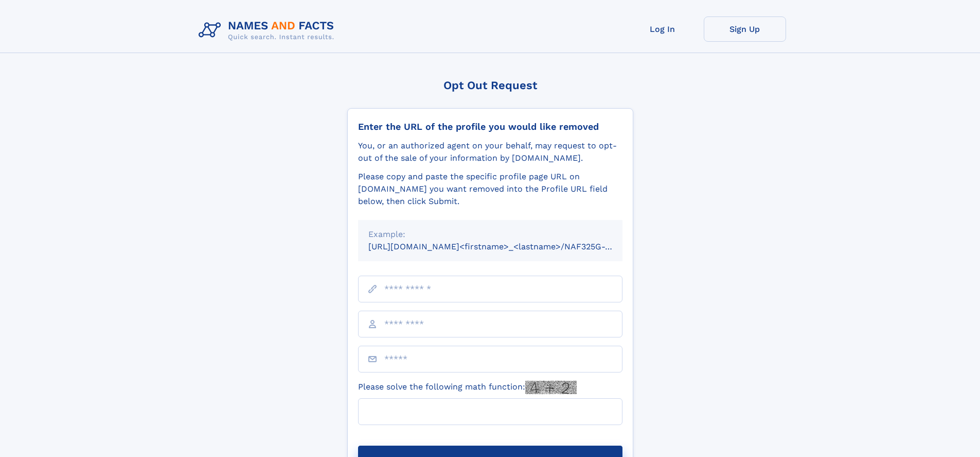  I want to click on div: You, or an authorized agent on your behalf, may request to opt-out of the sale of your informatio..., so click(490, 152).